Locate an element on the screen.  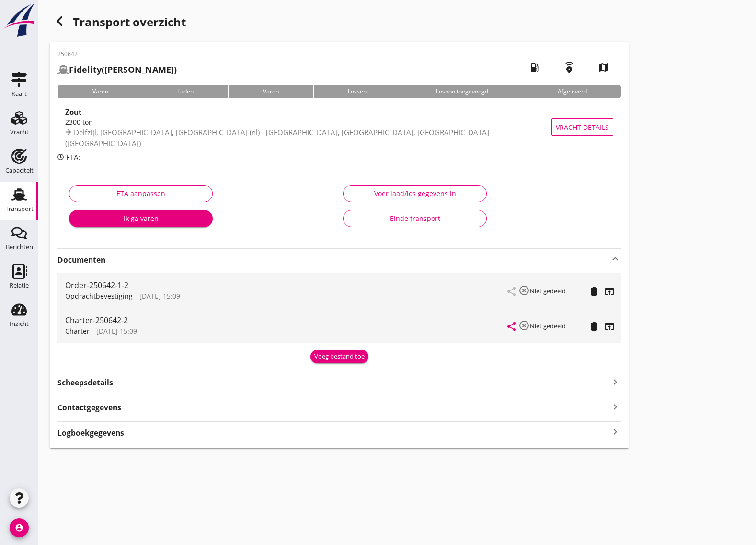
div: 2300 ton is located at coordinates (309, 122).